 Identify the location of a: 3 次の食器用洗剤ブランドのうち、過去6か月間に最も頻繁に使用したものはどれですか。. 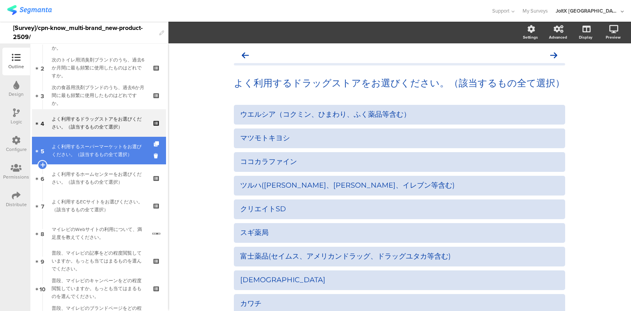
(99, 95).